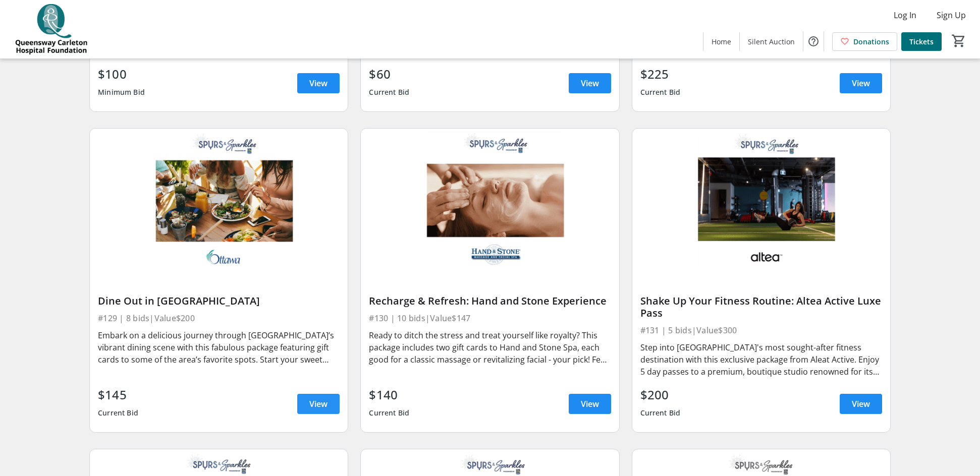 This screenshot has width=980, height=476. I want to click on div: Shake Up Your Fitness Routine: Altea Active Luxe Pass, so click(761, 307).